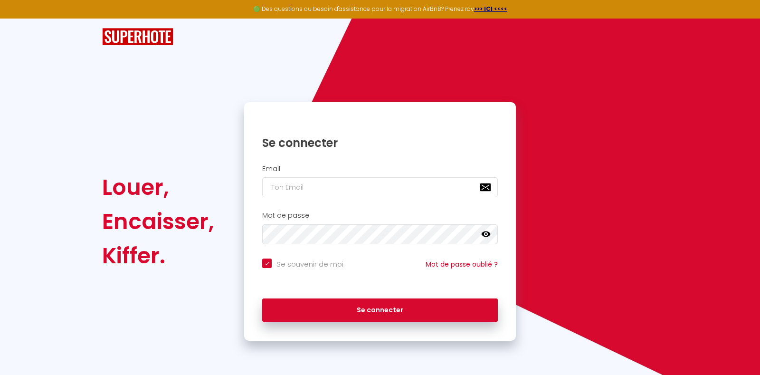  I want to click on h1: Se connecter, so click(380, 143).